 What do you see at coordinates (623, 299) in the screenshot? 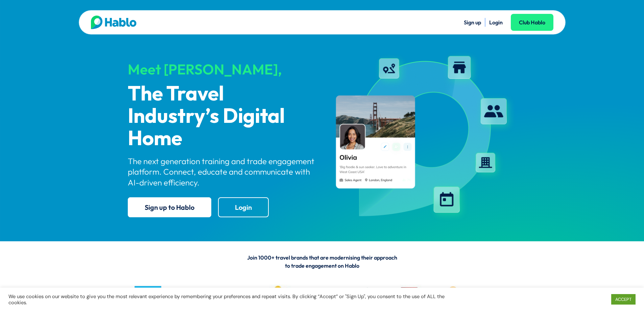
I see `a: ACCEPT` at bounding box center [623, 299].